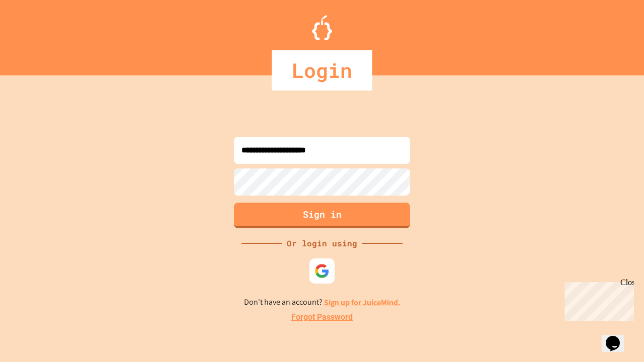 Image resolution: width=644 pixels, height=362 pixels. I want to click on button: Sign in, so click(322, 215).